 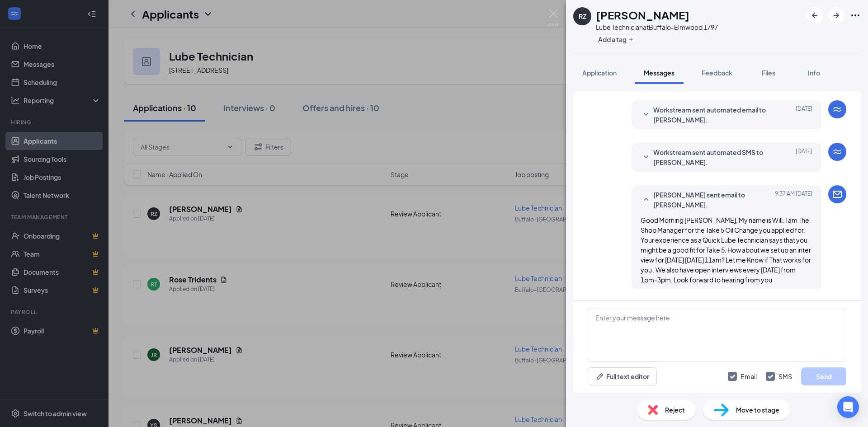 I want to click on svg: Email, so click(x=837, y=195).